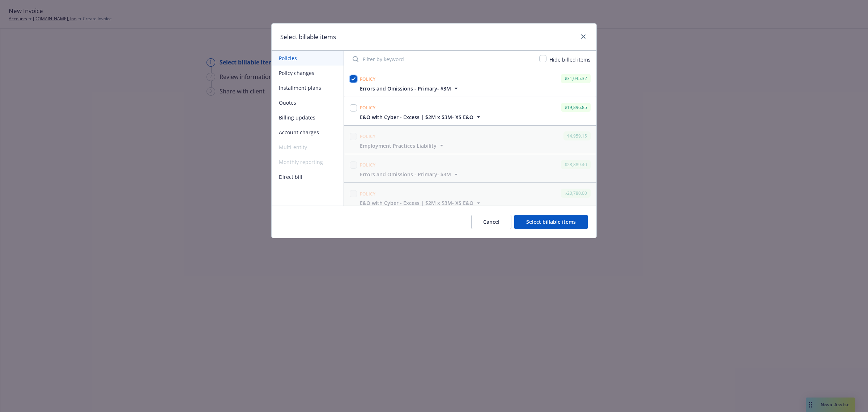 The height and width of the screenshot is (412, 868). I want to click on button: Policy changes, so click(308, 73).